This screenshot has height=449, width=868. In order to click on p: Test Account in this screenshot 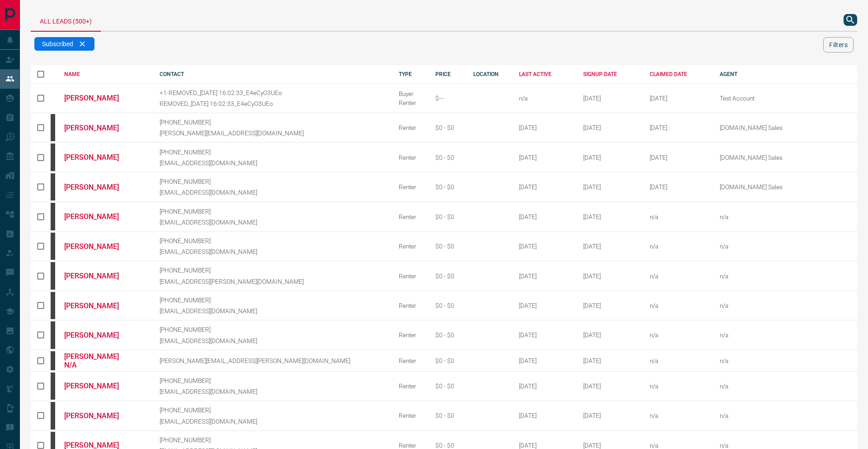, I will do `click(777, 98)`.